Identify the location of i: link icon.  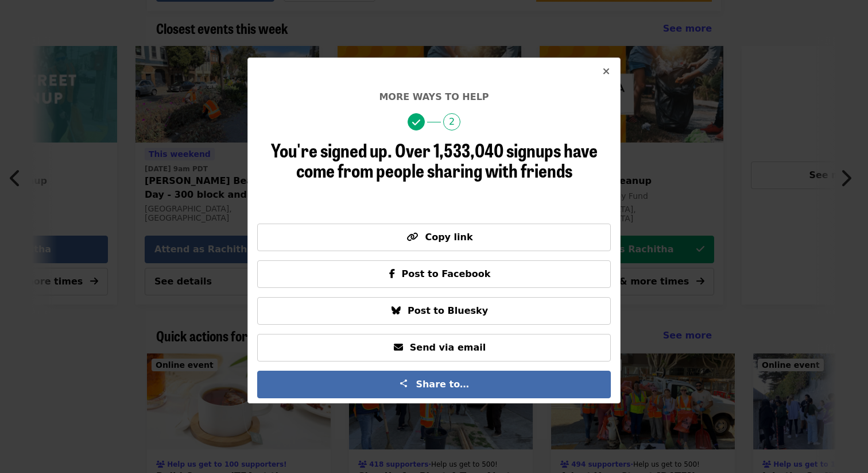
(412, 237).